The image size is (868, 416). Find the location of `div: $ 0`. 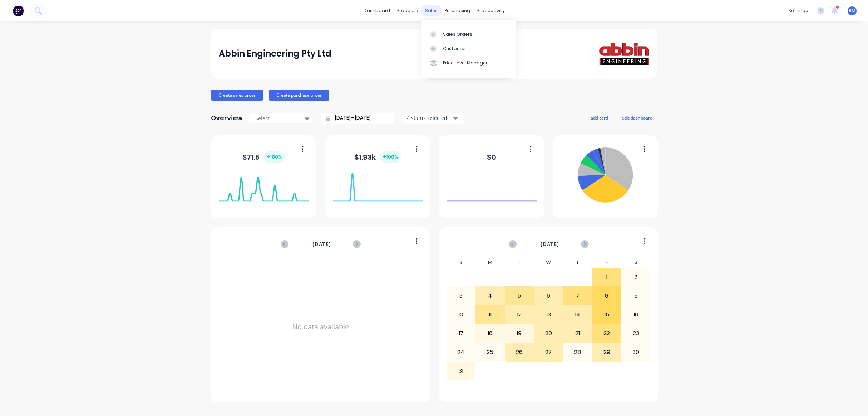

div: $ 0 is located at coordinates (492, 157).